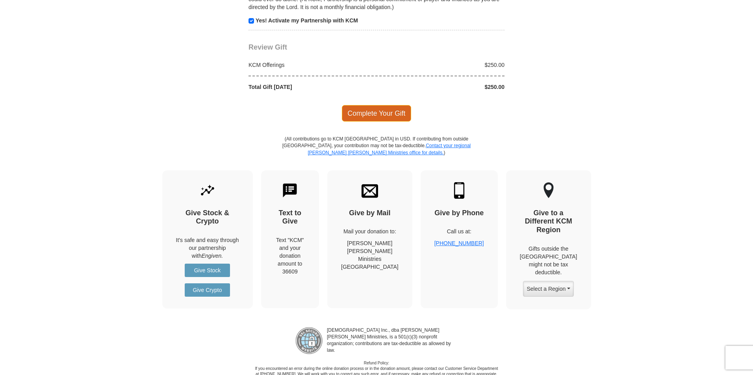 Image resolution: width=753 pixels, height=375 pixels. What do you see at coordinates (370, 190) in the screenshot?
I see `img: envelope.svg` at bounding box center [370, 190].